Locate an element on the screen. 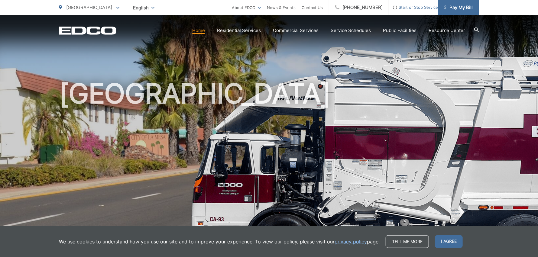 This screenshot has height=257, width=538. a: privacy policy is located at coordinates (351, 242).